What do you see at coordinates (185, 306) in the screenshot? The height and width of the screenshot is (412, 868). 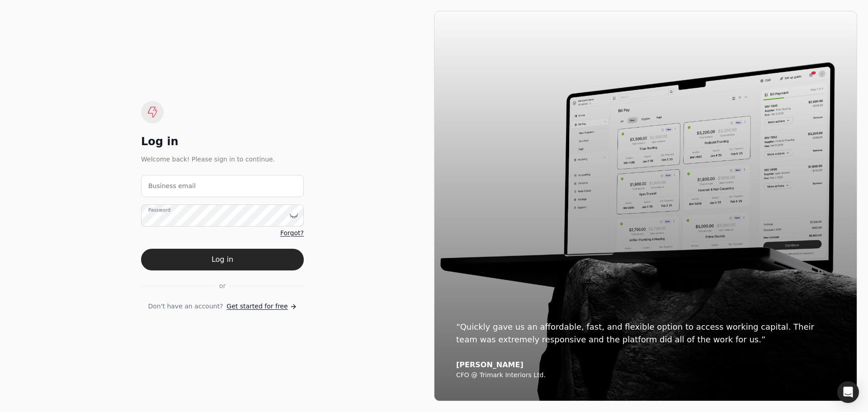 I see `span: Don't have an account?` at bounding box center [185, 306].